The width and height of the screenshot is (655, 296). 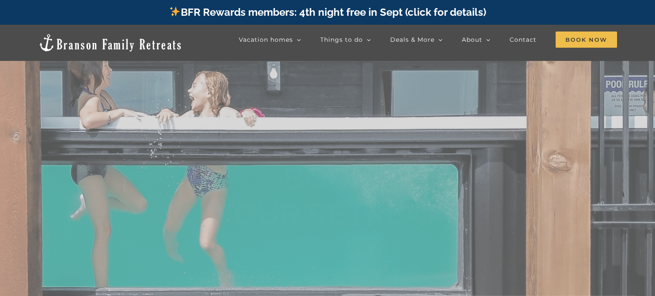 What do you see at coordinates (412, 40) in the screenshot?
I see `span: Deals & More` at bounding box center [412, 40].